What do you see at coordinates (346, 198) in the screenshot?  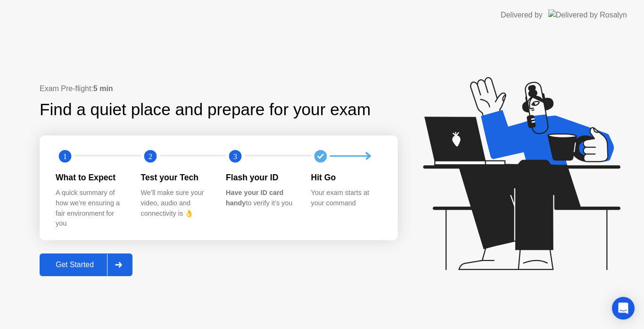 I see `div: Your exam starts at your command` at bounding box center [346, 198].